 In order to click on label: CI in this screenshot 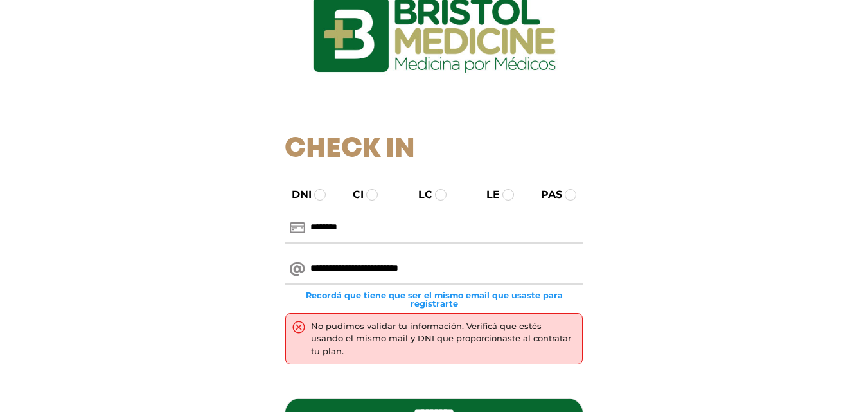, I will do `click(353, 195)`.